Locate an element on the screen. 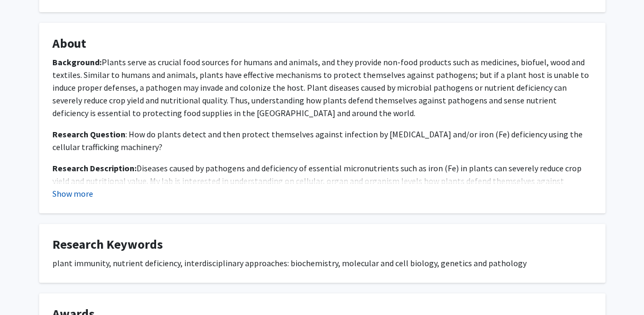 The height and width of the screenshot is (315, 644). p: Plants serve as crucial food sources for humans and animals, and they provide non-food products s... is located at coordinates (322, 87).